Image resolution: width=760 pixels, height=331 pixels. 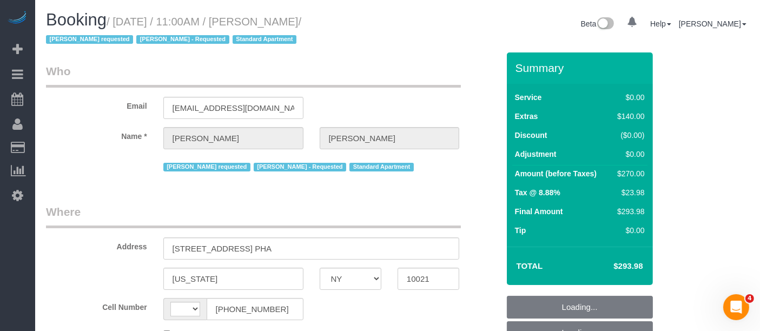 I want to click on input: First Name, so click(x=233, y=138).